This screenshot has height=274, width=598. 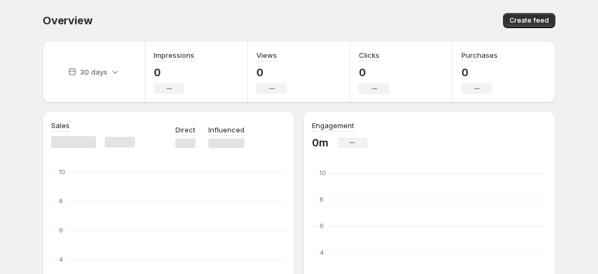 I want to click on p: Influenced, so click(x=226, y=130).